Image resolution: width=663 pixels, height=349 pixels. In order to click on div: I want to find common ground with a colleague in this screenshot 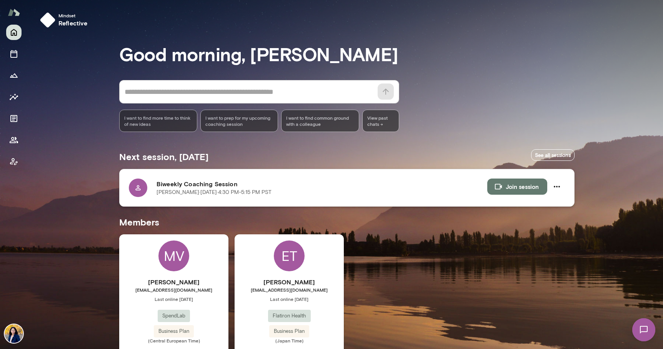, I will do `click(320, 121)`.